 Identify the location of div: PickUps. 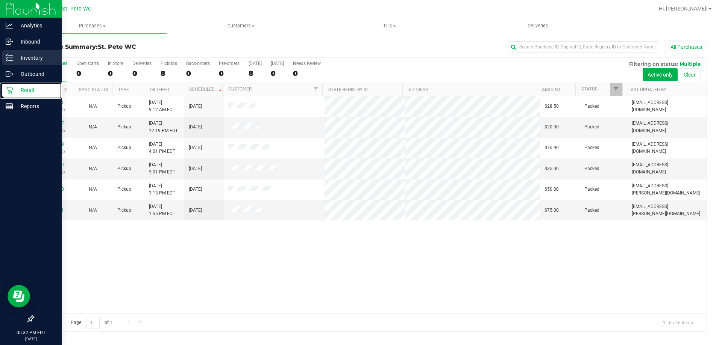
(169, 64).